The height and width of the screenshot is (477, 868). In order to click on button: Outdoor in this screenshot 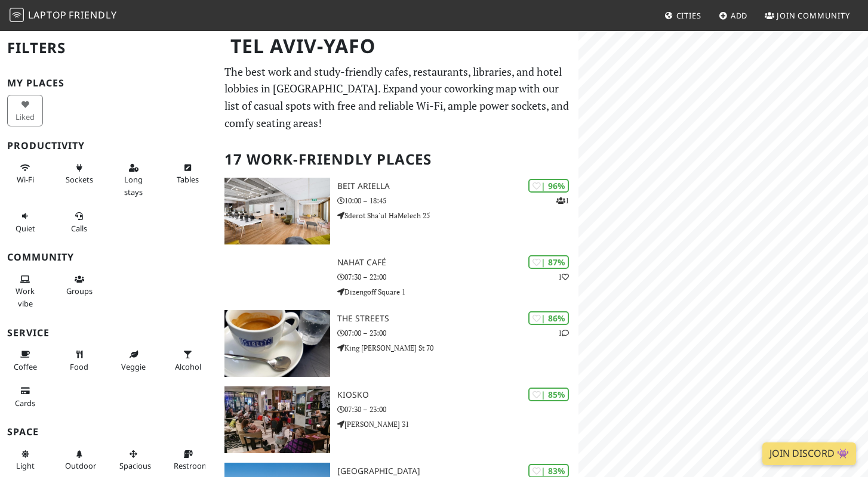, I will do `click(79, 460)`.